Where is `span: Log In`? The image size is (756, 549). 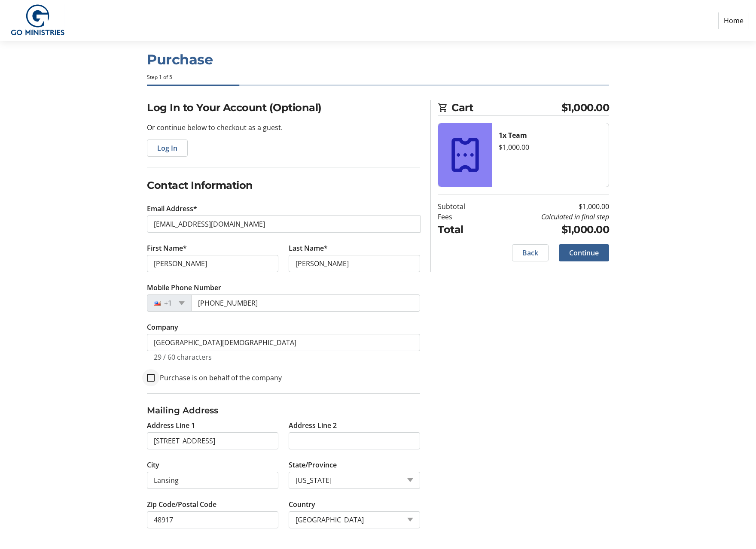 span: Log In is located at coordinates (167, 148).